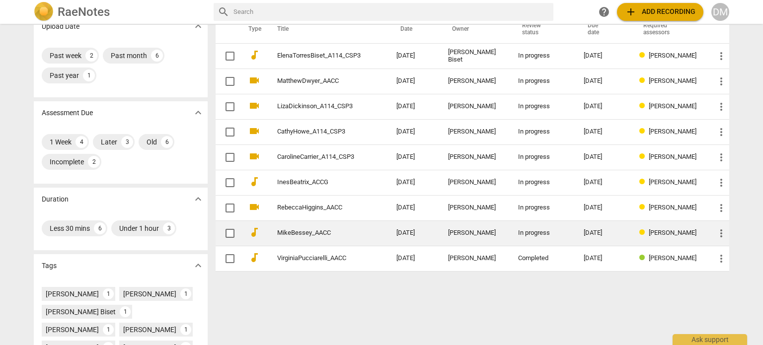  What do you see at coordinates (66, 56) in the screenshot?
I see `div: Past week` at bounding box center [66, 56].